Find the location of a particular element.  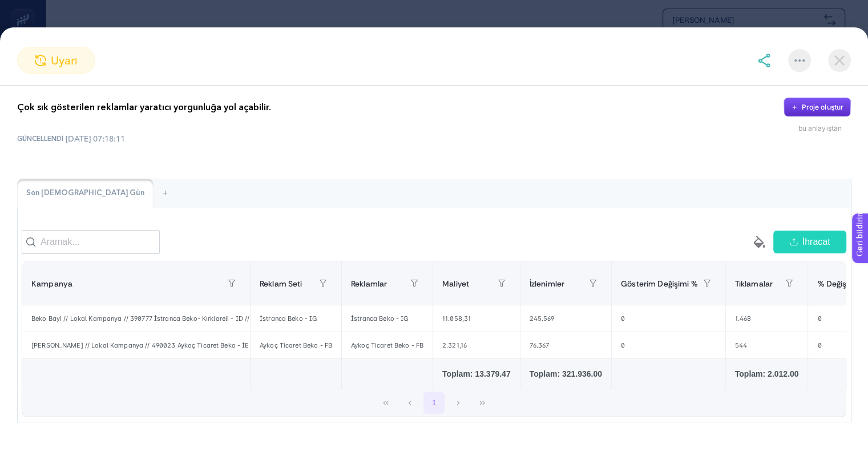

input: Aramak... is located at coordinates (90, 241).